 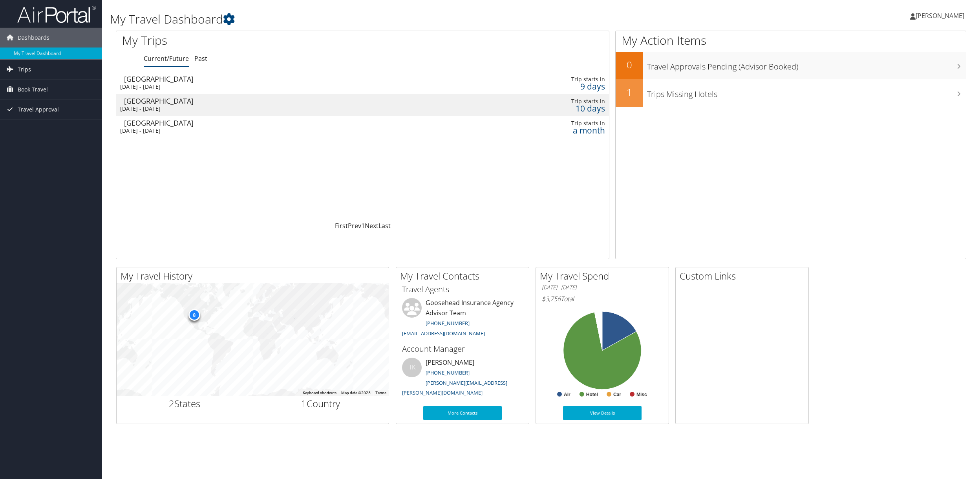 I want to click on a: 1, so click(x=363, y=226).